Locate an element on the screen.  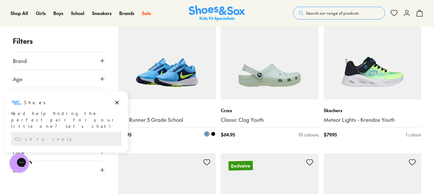
p: Skechers is located at coordinates (372, 110).